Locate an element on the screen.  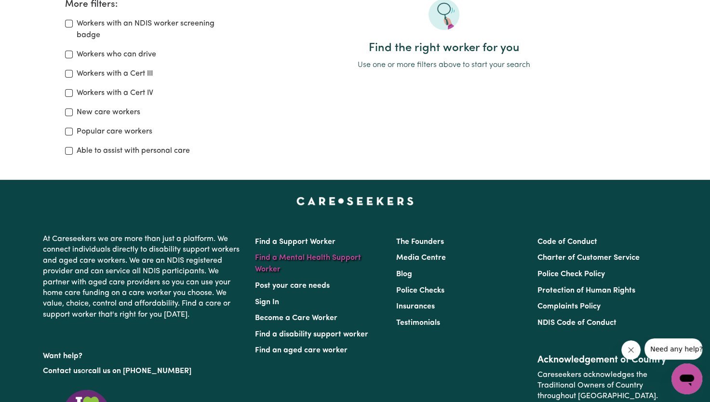
a: Protection of Human Rights is located at coordinates (586, 290).